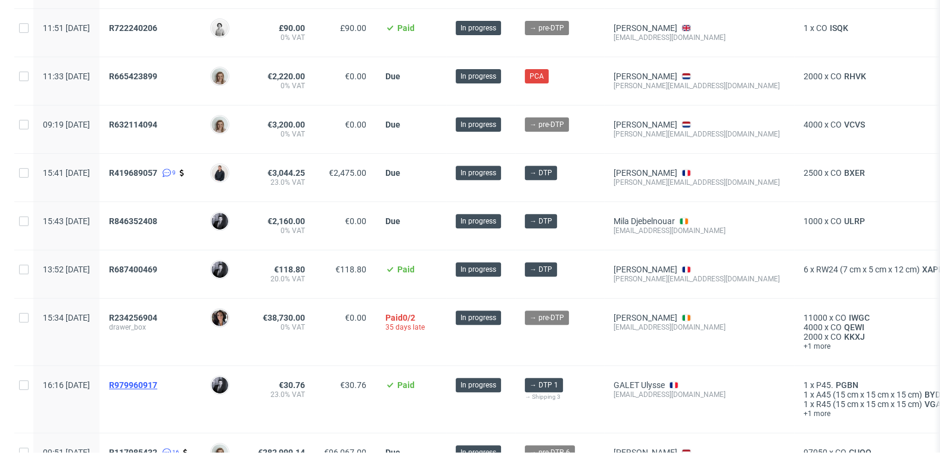 Image resolution: width=940 pixels, height=453 pixels. I want to click on a: R722240206, so click(134, 28).